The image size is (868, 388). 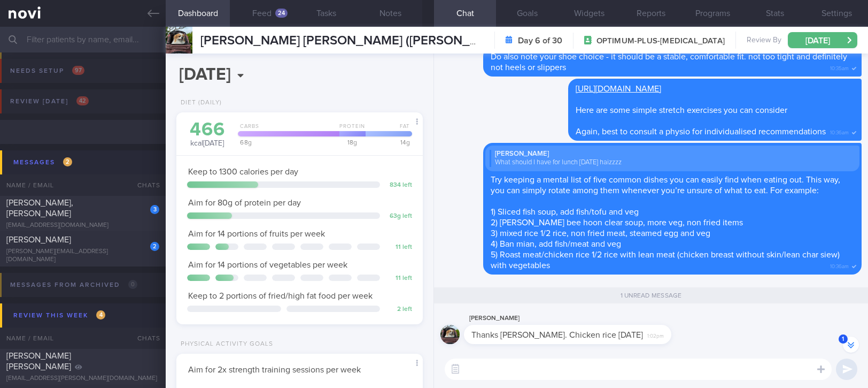 What do you see at coordinates (665, 260) in the screenshot?
I see `span: 5) Roast meat/chicken rice 1/2 rice with lean meat (chicken breast without skin/lean char siew) w...` at bounding box center [665, 260].